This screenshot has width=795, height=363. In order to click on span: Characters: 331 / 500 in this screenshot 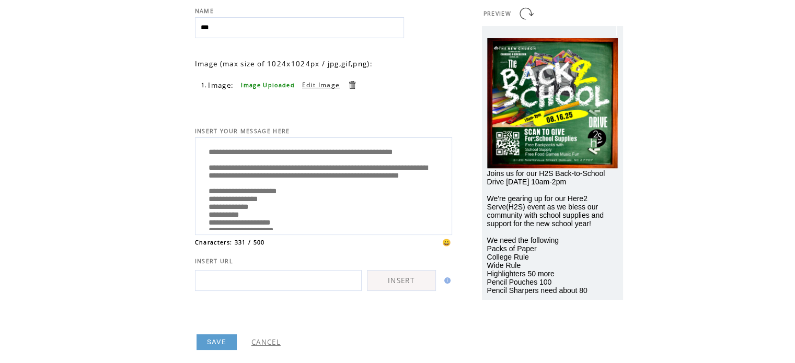, I will do `click(230, 243)`.